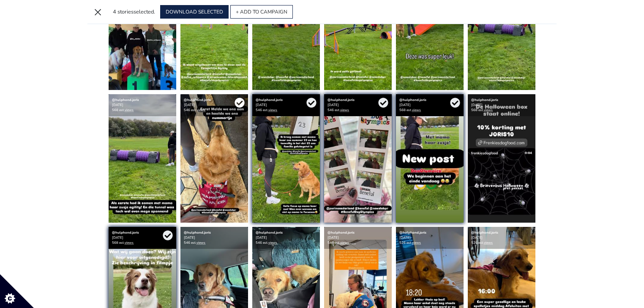 Image resolution: width=644 pixels, height=308 pixels. What do you see at coordinates (134, 12) in the screenshot?
I see `div: selected.` at bounding box center [134, 12].